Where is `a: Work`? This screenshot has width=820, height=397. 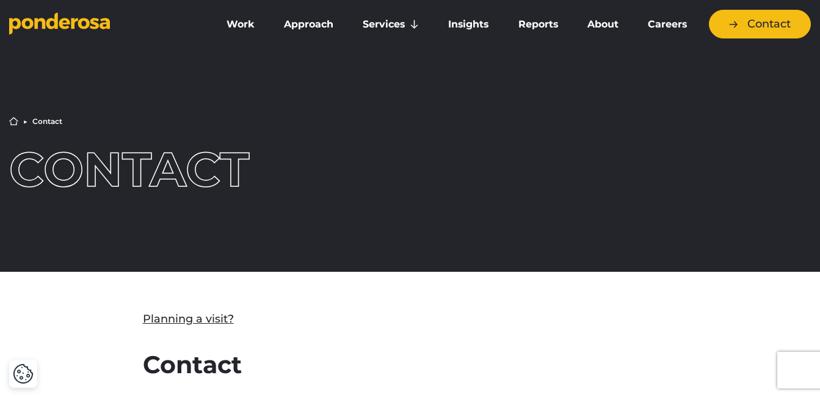
a: Work is located at coordinates (241, 24).